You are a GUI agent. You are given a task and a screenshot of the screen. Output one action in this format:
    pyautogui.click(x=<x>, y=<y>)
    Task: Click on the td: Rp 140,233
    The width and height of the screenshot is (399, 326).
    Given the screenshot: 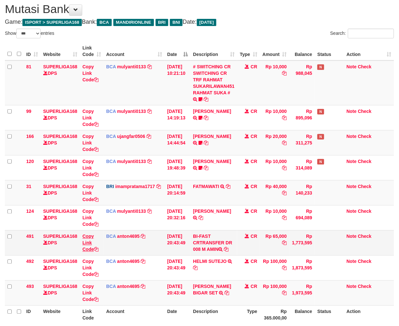 What is the action you would take?
    pyautogui.click(x=302, y=192)
    